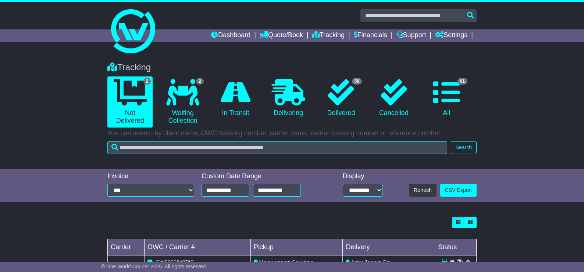  Describe the element at coordinates (411, 36) in the screenshot. I see `a: Support` at that location.